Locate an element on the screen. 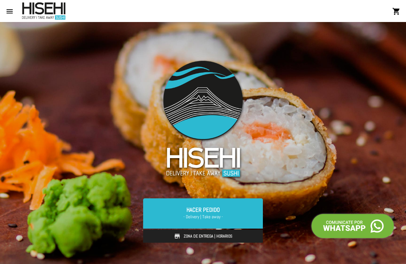 The width and height of the screenshot is (406, 264). span: - Delivery | Take away - is located at coordinates (203, 217).